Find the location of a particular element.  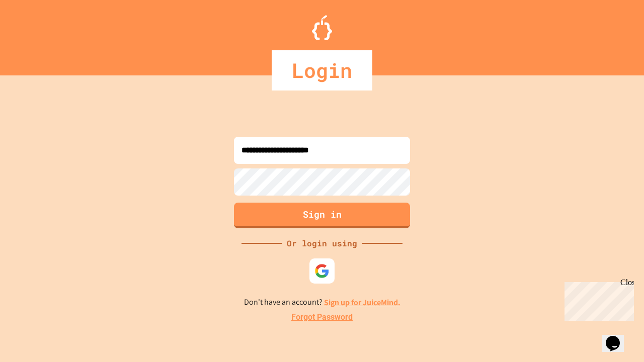

img: Logo.svg is located at coordinates (322, 28).